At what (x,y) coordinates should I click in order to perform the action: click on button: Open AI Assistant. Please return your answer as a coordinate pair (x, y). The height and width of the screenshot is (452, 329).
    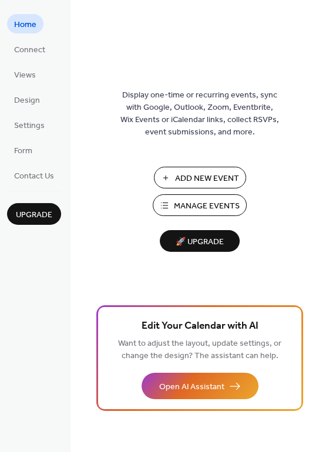
    Looking at the image, I should click on (200, 386).